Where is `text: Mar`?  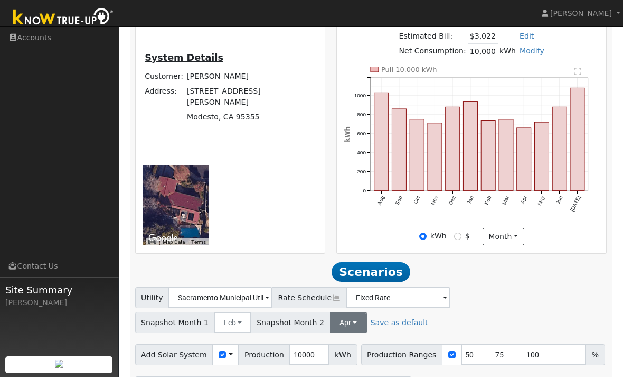 text: Mar is located at coordinates (507, 200).